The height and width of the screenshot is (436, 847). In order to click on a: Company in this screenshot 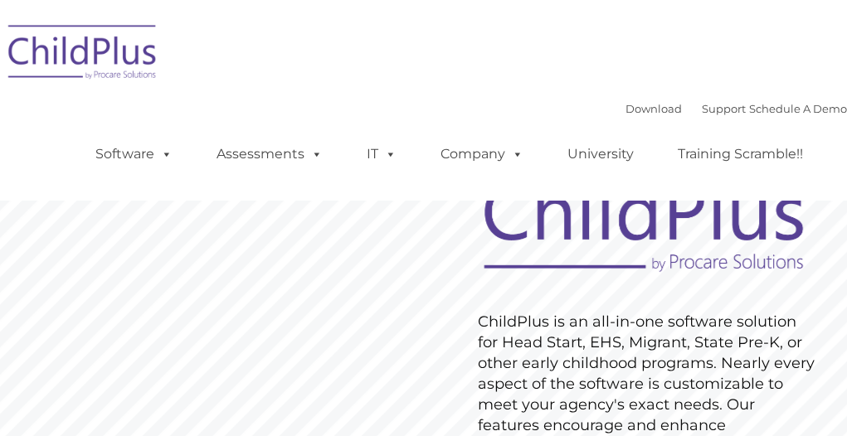, I will do `click(482, 154)`.